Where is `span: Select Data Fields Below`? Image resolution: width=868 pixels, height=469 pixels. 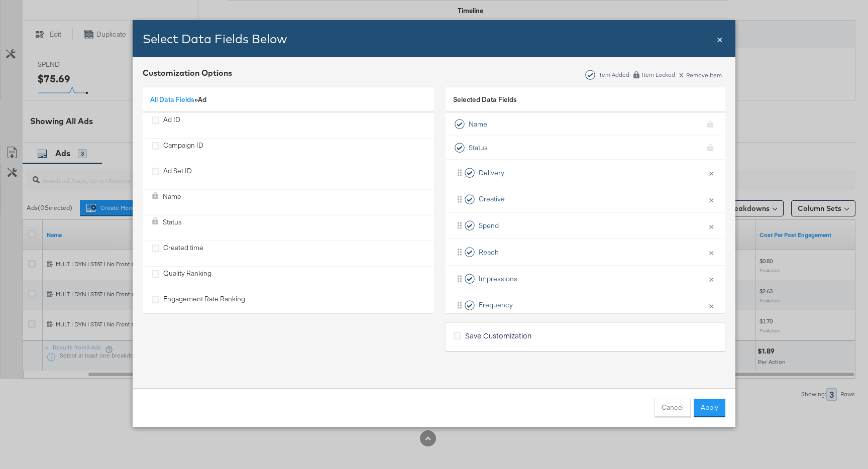
span: Select Data Fields Below is located at coordinates (215, 39).